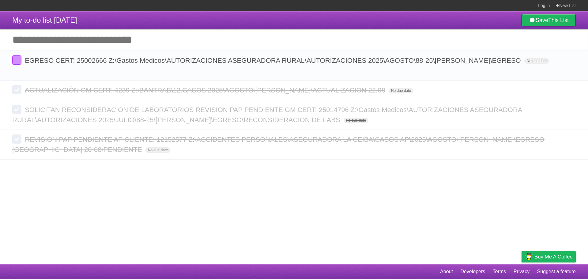 The height and width of the screenshot is (279, 588). Describe the element at coordinates (529, 257) in the screenshot. I see `img: Buy me a coffee` at that location.